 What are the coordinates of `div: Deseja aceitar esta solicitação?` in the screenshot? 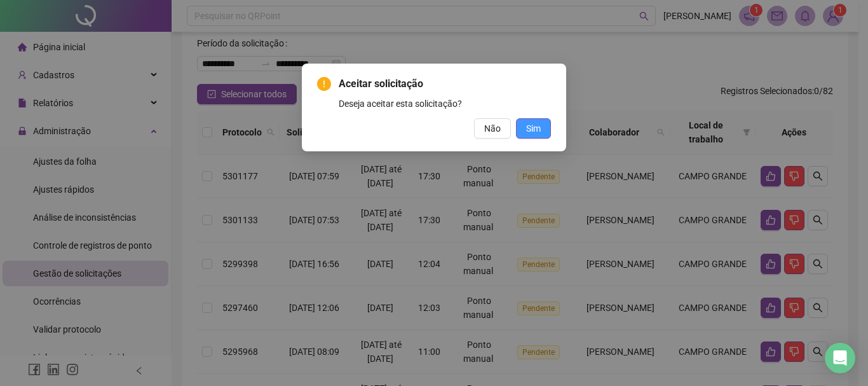 It's located at (445, 104).